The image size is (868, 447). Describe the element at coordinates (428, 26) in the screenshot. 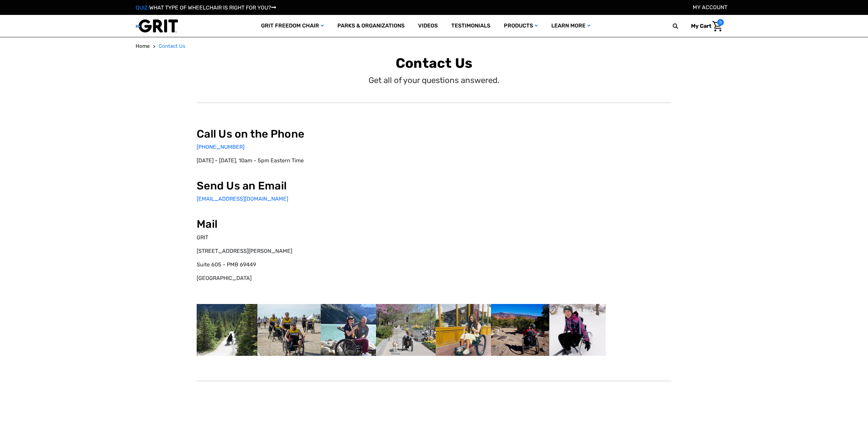

I see `a: Videos` at that location.